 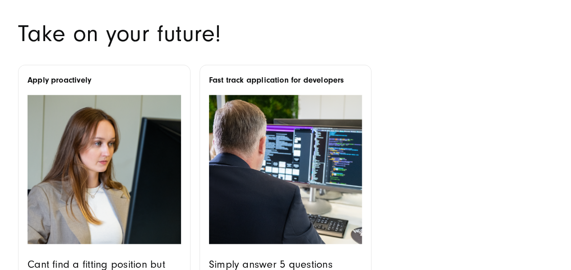 I want to click on h1: Take on your future!, so click(x=176, y=34).